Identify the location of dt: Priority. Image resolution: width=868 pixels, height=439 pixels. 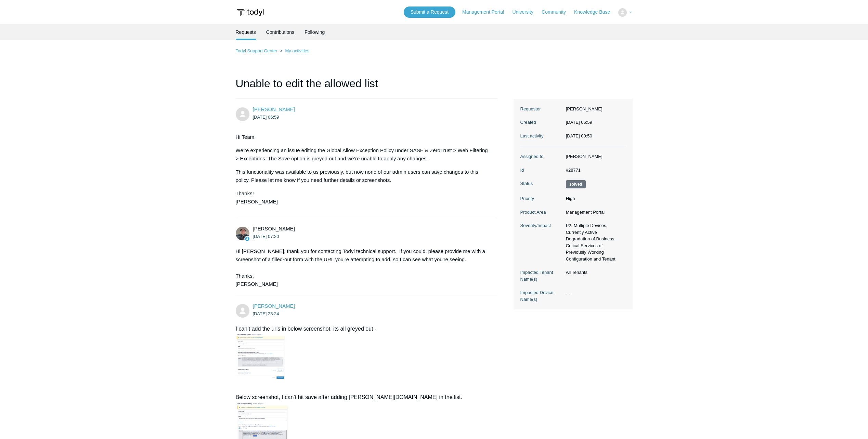
(541, 199).